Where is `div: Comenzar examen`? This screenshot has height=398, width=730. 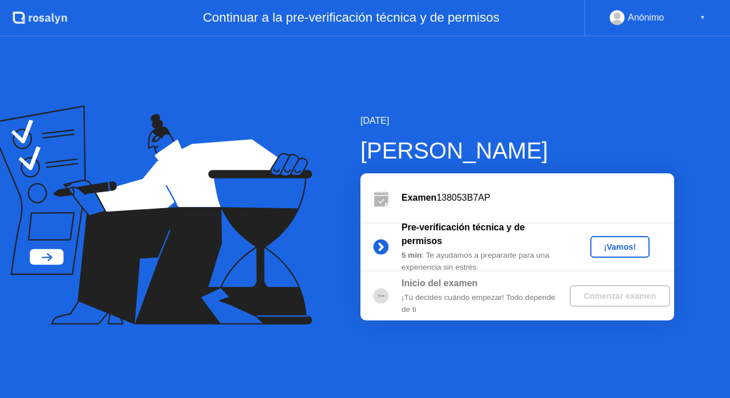 div: Comenzar examen is located at coordinates (619, 296).